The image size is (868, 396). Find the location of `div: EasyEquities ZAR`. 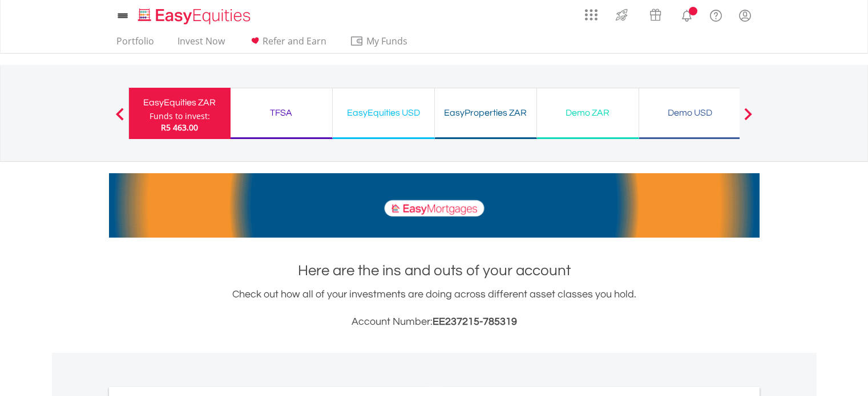

div: EasyEquities ZAR is located at coordinates (180, 103).